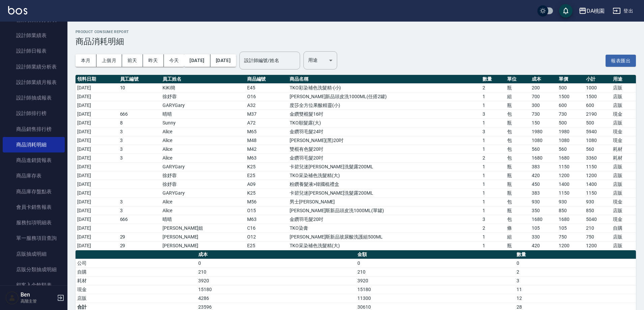 Image resolution: width=644 pixels, height=310 pixels. I want to click on a: 商品進銷貨報表, so click(33, 160).